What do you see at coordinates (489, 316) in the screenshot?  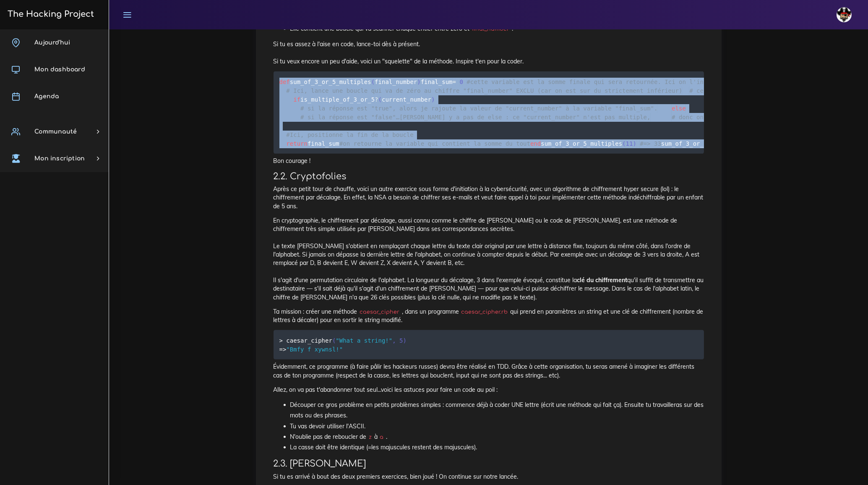 I see `p: Ta mission : créer une méthode , dans un programme qui prend en paramètres un string et une clé d...` at bounding box center [489, 316].